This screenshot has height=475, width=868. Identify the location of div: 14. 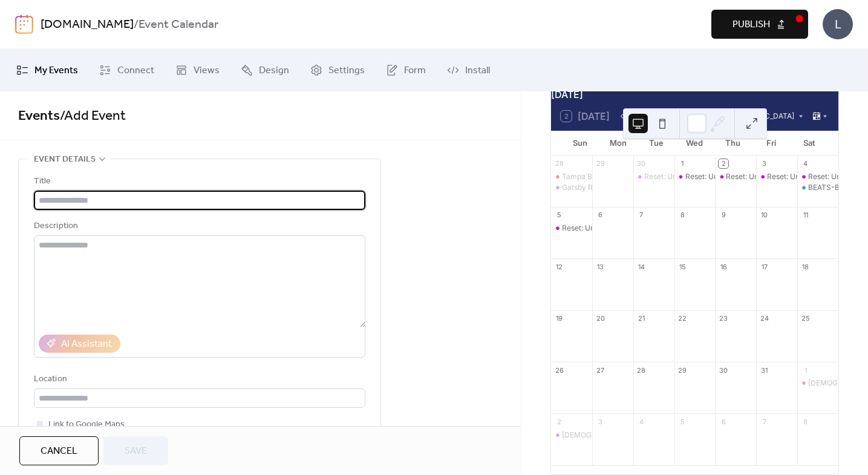
(641, 266).